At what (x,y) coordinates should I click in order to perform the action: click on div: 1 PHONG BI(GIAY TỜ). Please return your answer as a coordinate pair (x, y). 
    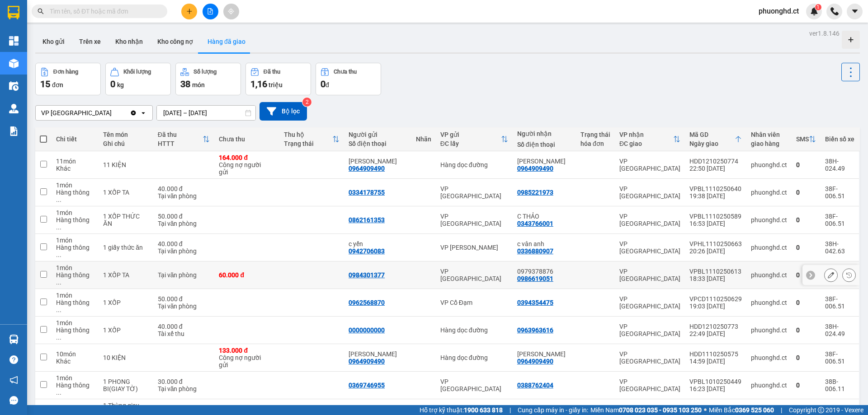
    Looking at the image, I should click on (126, 385).